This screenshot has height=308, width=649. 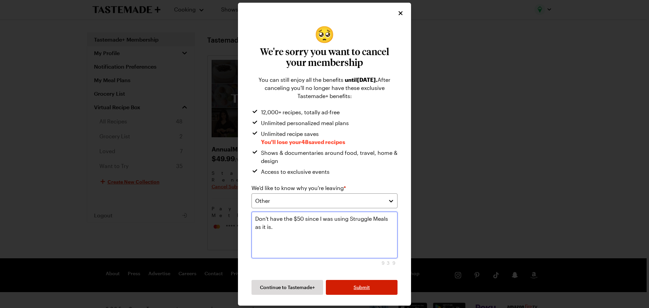 What do you see at coordinates (324, 88) in the screenshot?
I see `div: You can still enjoy all the benefits After canceling you'll no longer have these exclusive Tastem...` at bounding box center [324, 88].